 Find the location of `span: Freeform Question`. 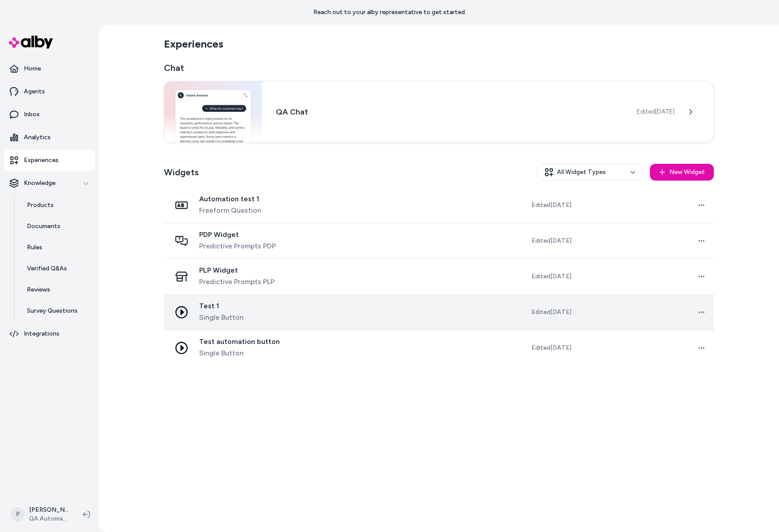

span: Freeform Question is located at coordinates (230, 210).